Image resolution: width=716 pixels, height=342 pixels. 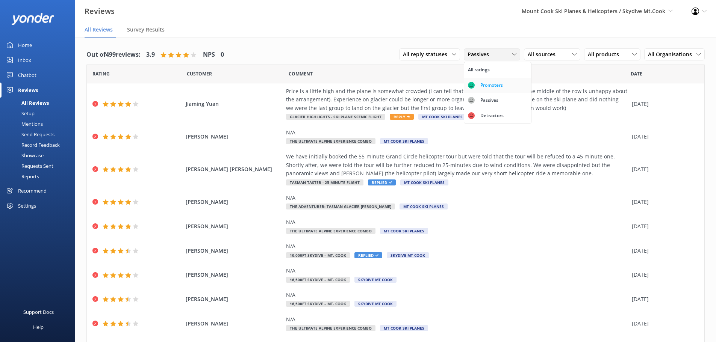 What do you see at coordinates (402, 117) in the screenshot?
I see `span: Reply` at bounding box center [402, 117].